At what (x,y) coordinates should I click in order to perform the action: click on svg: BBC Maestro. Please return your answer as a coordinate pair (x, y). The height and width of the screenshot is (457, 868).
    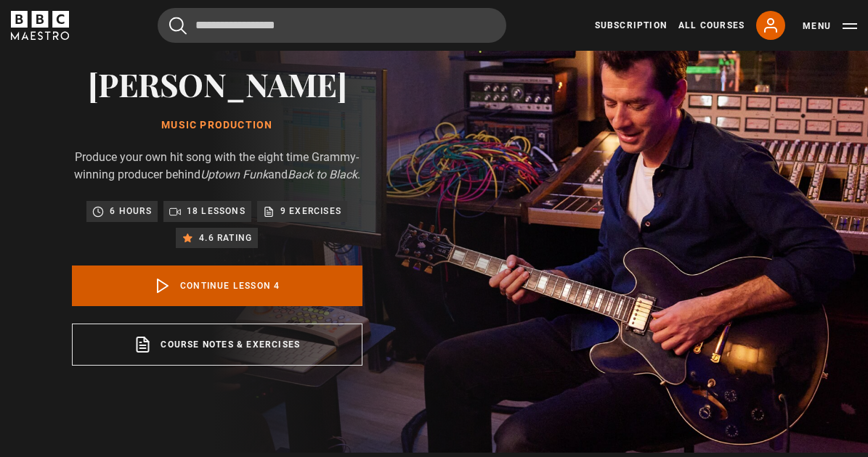
    Looking at the image, I should click on (40, 25).